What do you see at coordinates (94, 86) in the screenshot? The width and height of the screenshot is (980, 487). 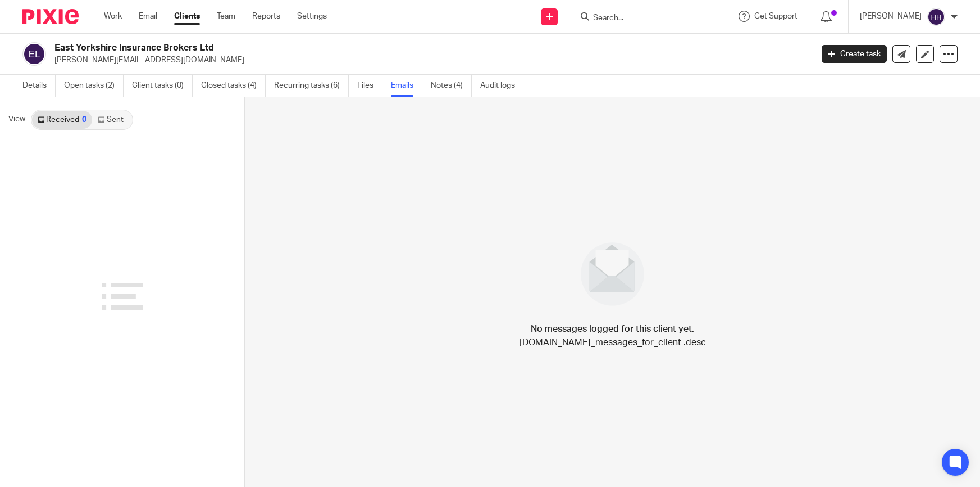 I see `a: Open tasks (2)` at bounding box center [94, 86].